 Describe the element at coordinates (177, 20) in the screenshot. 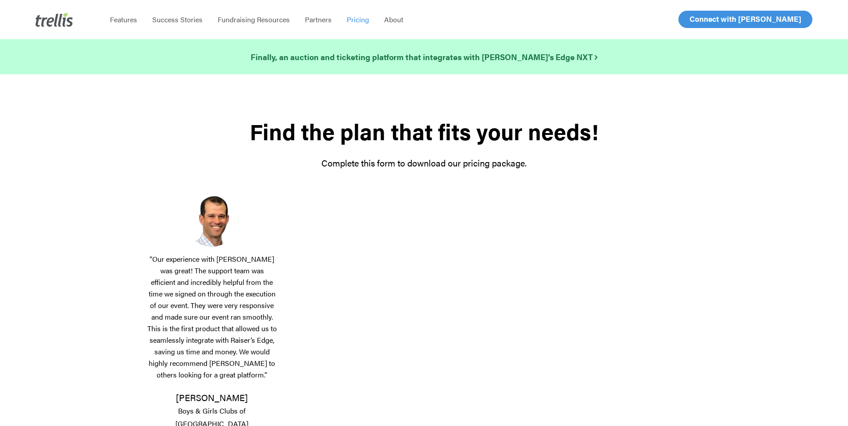

I see `a: Success Stories` at that location.